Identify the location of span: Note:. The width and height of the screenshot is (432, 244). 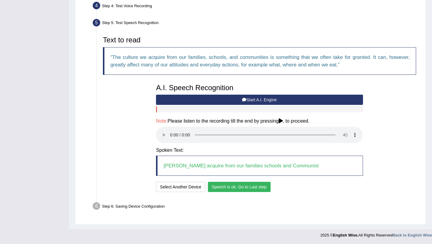
(162, 121).